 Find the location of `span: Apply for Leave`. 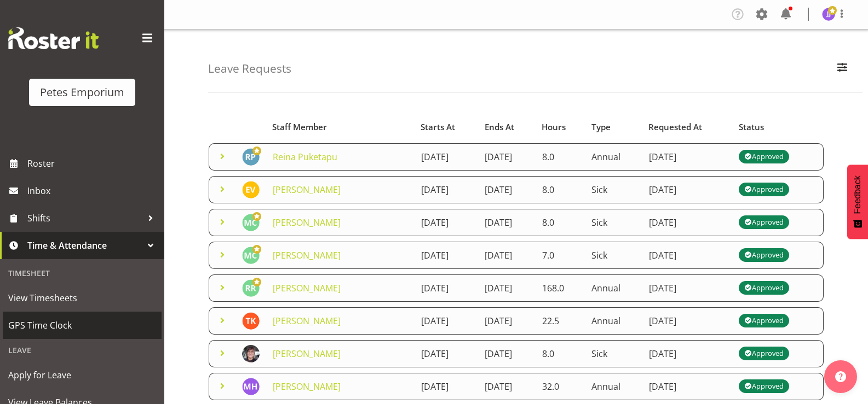

span: Apply for Leave is located at coordinates (82, 375).